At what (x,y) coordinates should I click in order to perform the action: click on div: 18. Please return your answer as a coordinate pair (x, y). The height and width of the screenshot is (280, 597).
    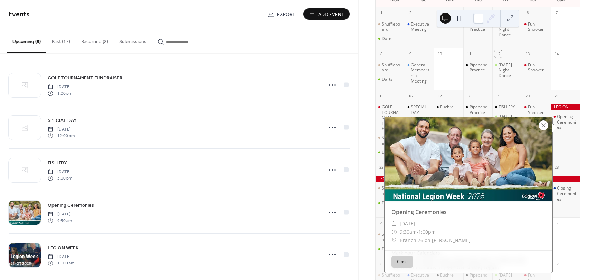
    Looking at the image, I should click on (469, 96).